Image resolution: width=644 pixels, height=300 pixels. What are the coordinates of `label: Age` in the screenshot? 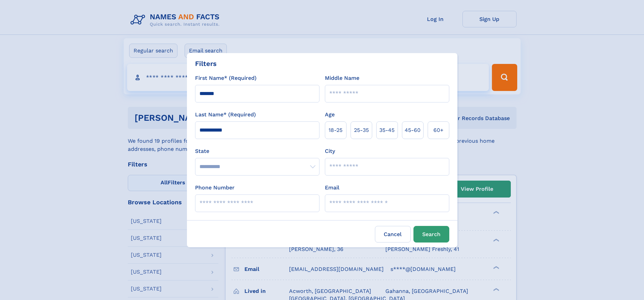 It's located at (330, 115).